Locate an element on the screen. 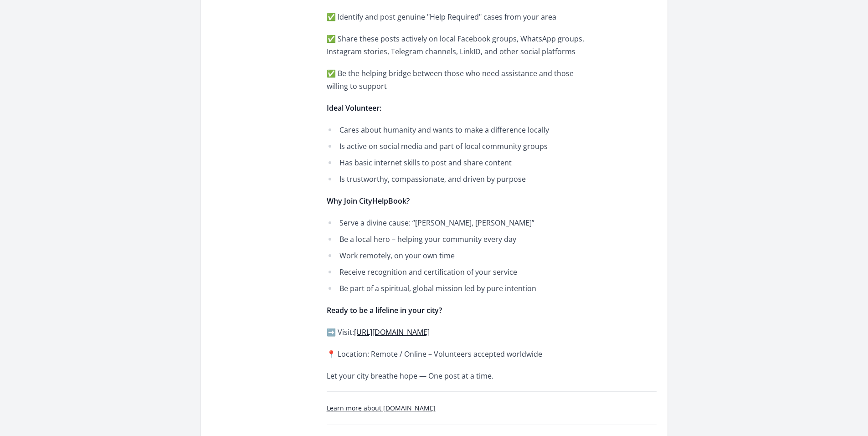  p: ✅ Identify and post genuine "Help Required" cases from your area is located at coordinates (460, 17).